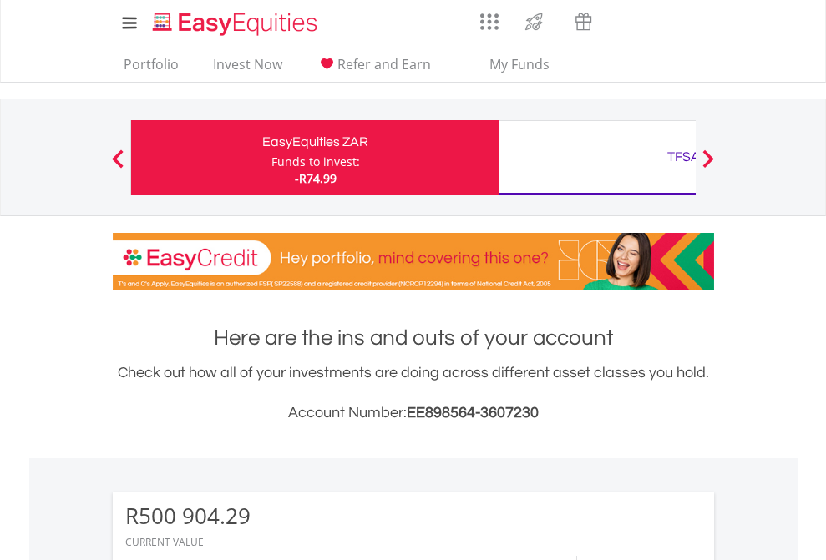  What do you see at coordinates (316, 162) in the screenshot?
I see `div: Funds to invest:` at bounding box center [316, 162].